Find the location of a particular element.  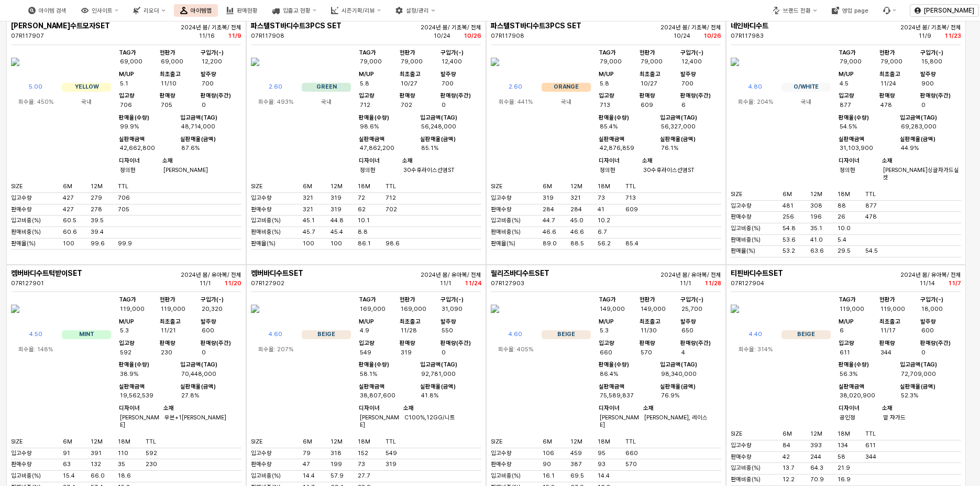

button: 리오더 is located at coordinates (149, 10).